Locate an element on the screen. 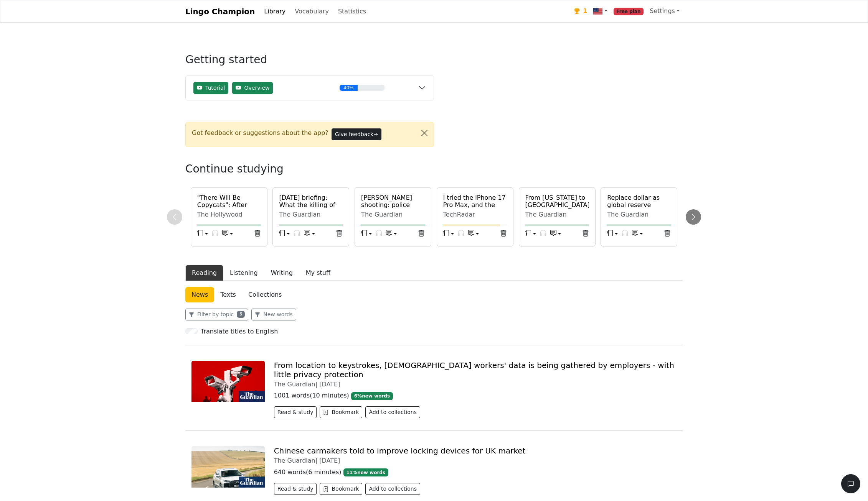 Image resolution: width=868 pixels, height=501 pixels. div: The Hollywood Reporter is located at coordinates (229, 215).